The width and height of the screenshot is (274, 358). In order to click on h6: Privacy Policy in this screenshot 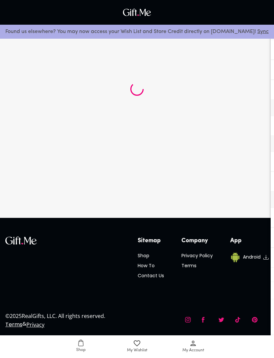, I will do `click(197, 256)`.